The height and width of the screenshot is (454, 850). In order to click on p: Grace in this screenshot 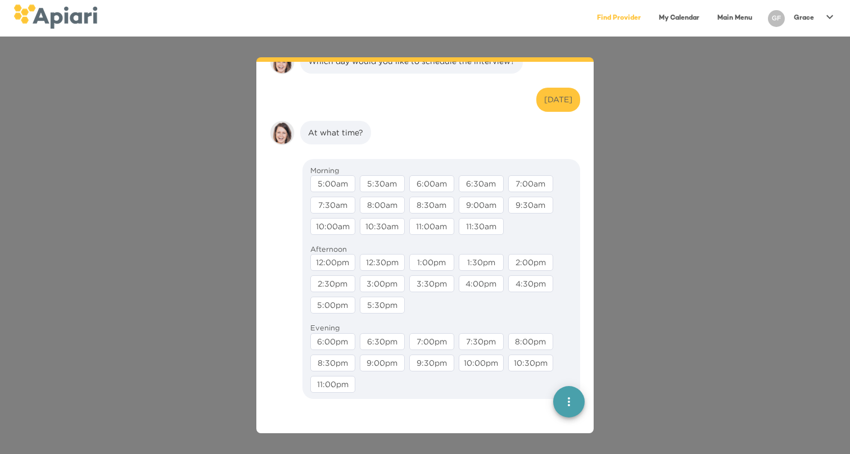, I will do `click(804, 18)`.